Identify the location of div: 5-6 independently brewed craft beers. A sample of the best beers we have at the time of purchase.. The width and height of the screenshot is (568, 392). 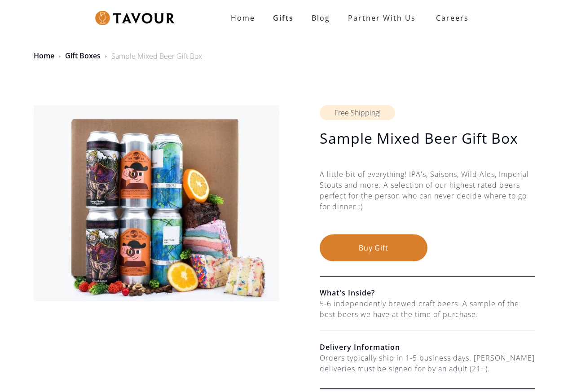
(427, 308).